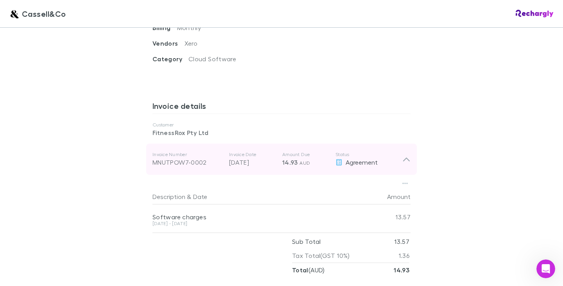  What do you see at coordinates (300, 270) in the screenshot?
I see `strong: Total` at bounding box center [300, 270].